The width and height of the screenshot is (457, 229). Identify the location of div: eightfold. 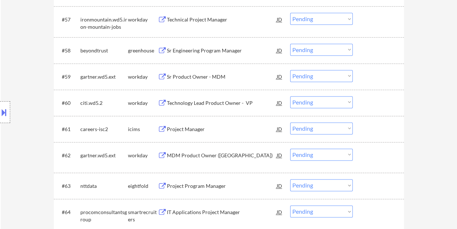
(143, 186).